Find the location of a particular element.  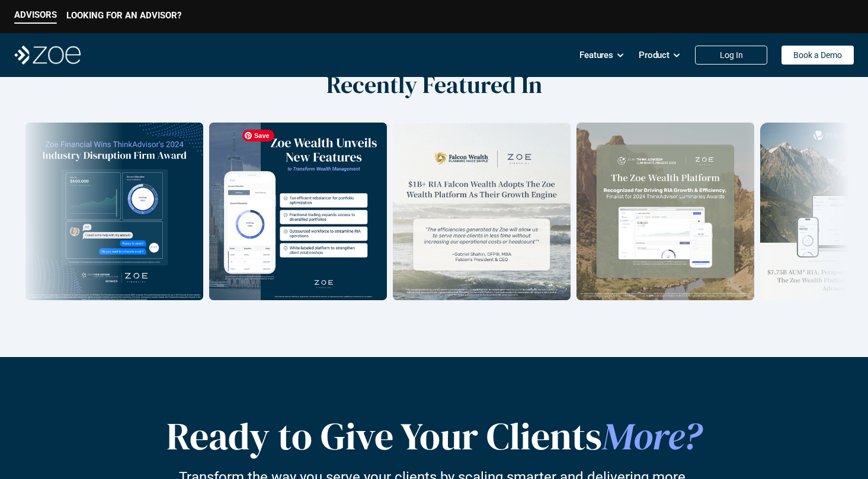

h2: Ready to Give Your Clients is located at coordinates (434, 436).